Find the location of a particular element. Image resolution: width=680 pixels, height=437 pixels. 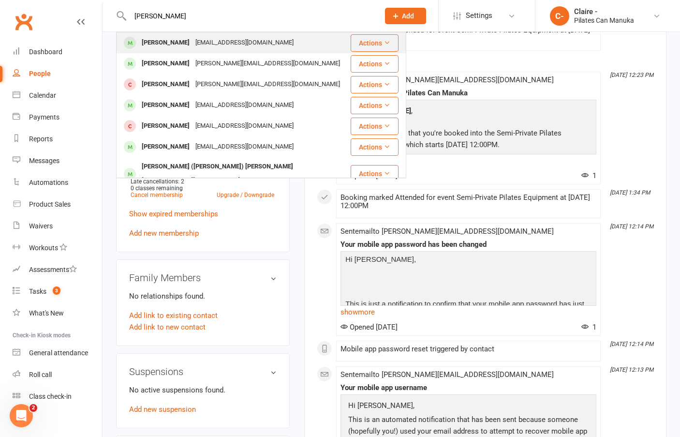

a: Reports is located at coordinates (57, 139).